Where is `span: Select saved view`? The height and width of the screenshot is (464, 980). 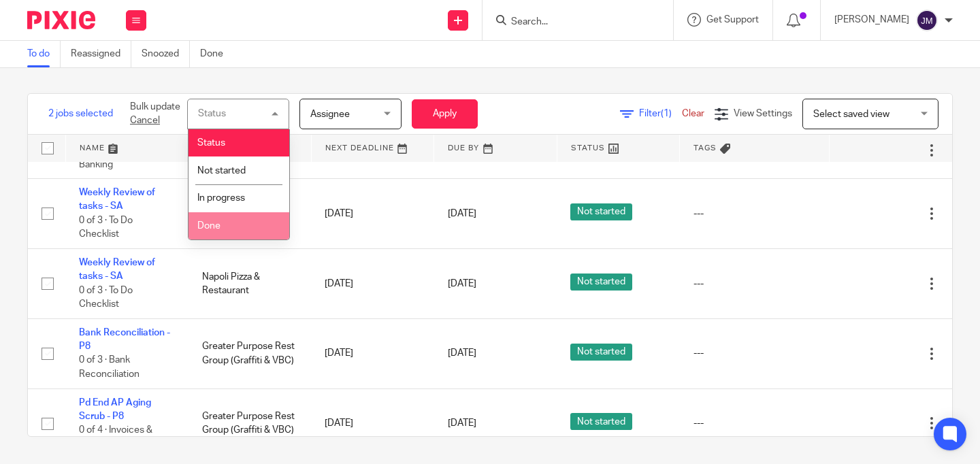 span: Select saved view is located at coordinates (852, 114).